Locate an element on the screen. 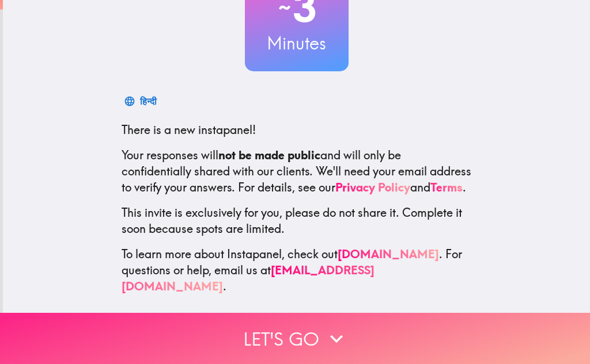 This screenshot has height=364, width=590. button: हिन्दी is located at coordinates (141, 101).